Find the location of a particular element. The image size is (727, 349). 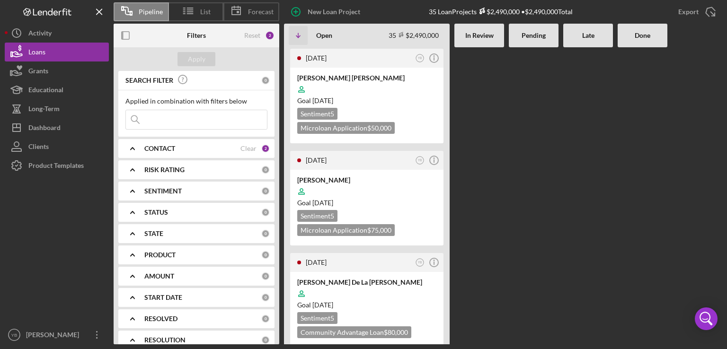

button: Dashboard is located at coordinates (57, 128).